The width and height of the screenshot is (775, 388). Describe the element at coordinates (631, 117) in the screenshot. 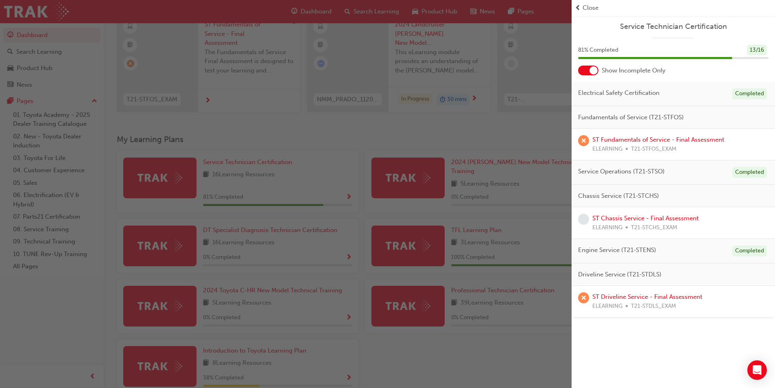

I see `span: Fundamentals of Service (T21-STFOS)` at that location.